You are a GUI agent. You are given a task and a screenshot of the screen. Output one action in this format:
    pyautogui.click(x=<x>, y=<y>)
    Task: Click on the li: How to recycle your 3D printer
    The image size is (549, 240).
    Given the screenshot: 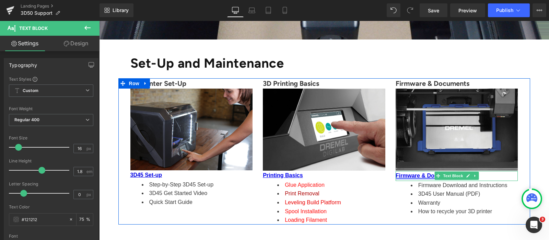 What is the action you would take?
    pyautogui.click(x=365, y=191)
    